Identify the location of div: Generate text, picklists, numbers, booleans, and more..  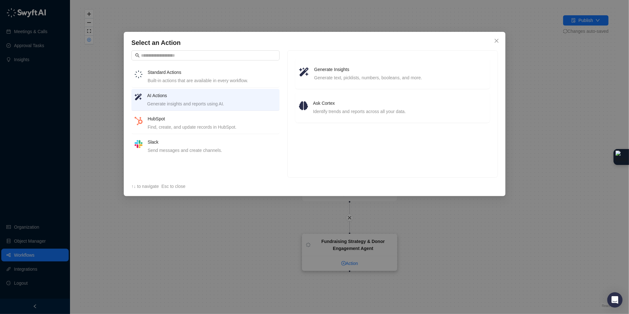
(400, 78).